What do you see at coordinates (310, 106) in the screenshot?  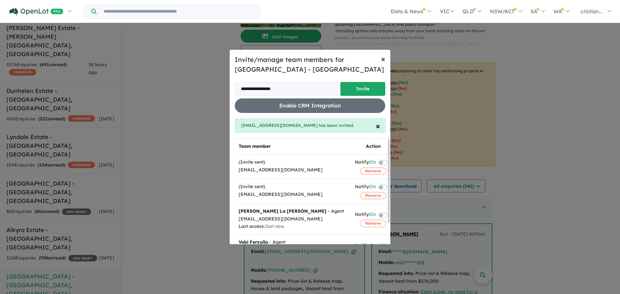 I see `button: Enable CRM Integration` at bounding box center [310, 106].